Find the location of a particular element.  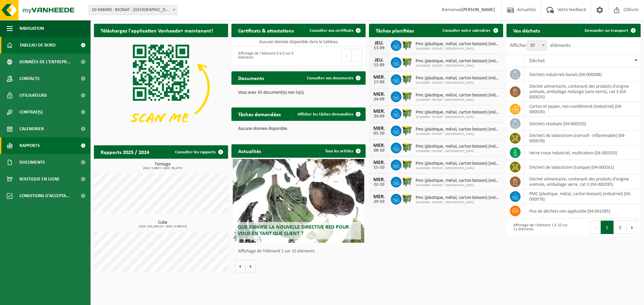

td: déchet alimentaire, contenant des produits d'origine animale, emballage mélangé (sans verre), cat... is located at coordinates (582, 92).